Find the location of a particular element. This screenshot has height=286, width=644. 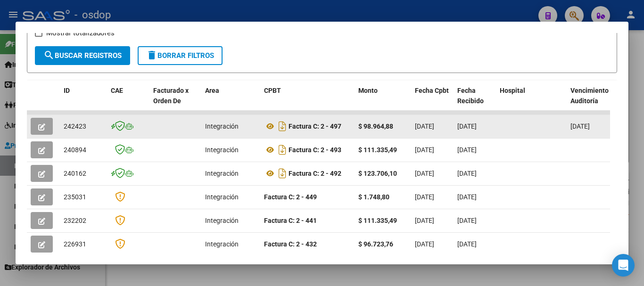

span: Borrar Filtros is located at coordinates (180, 56).